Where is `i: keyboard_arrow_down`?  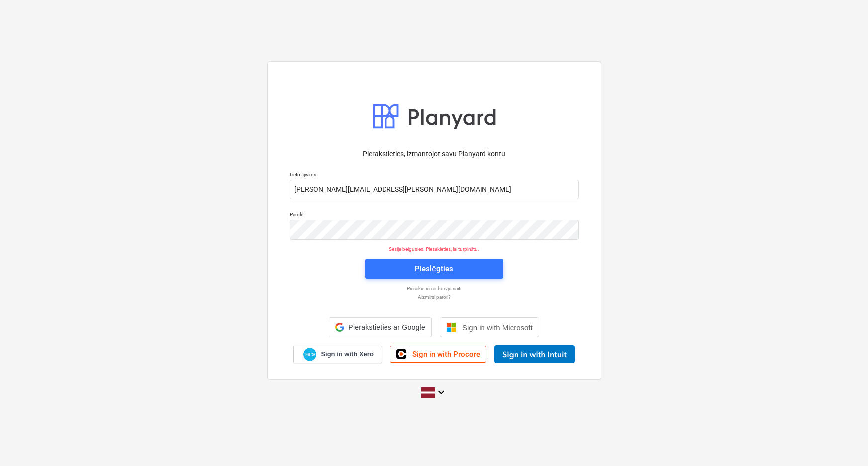 i: keyboard_arrow_down is located at coordinates (441, 392).